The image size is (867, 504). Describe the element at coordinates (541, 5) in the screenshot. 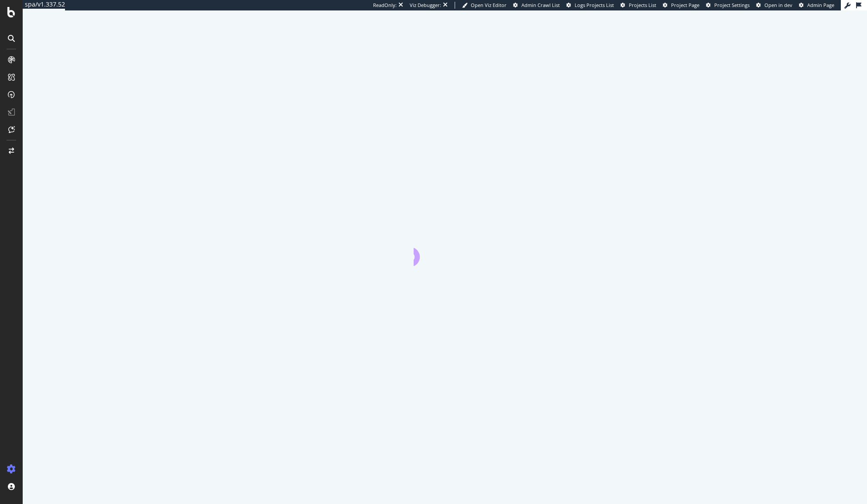

I see `span: Admin Crawl List` at that location.